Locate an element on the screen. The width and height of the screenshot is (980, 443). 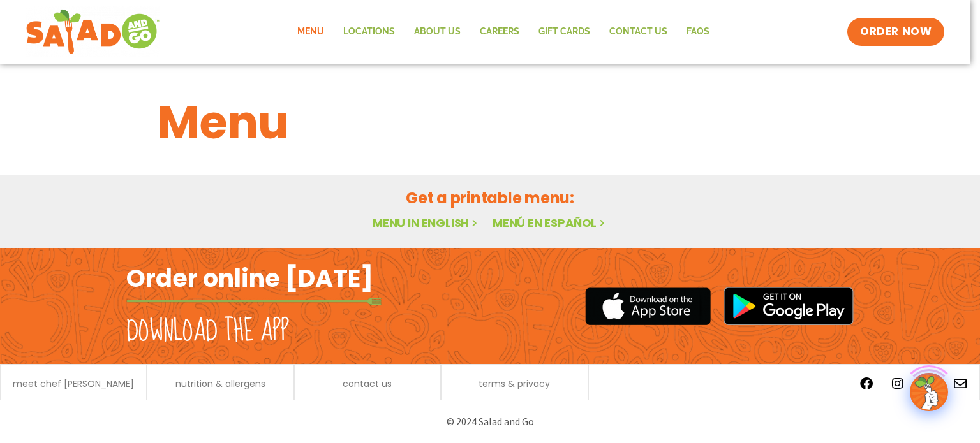
a: Contact Us is located at coordinates (638, 32).